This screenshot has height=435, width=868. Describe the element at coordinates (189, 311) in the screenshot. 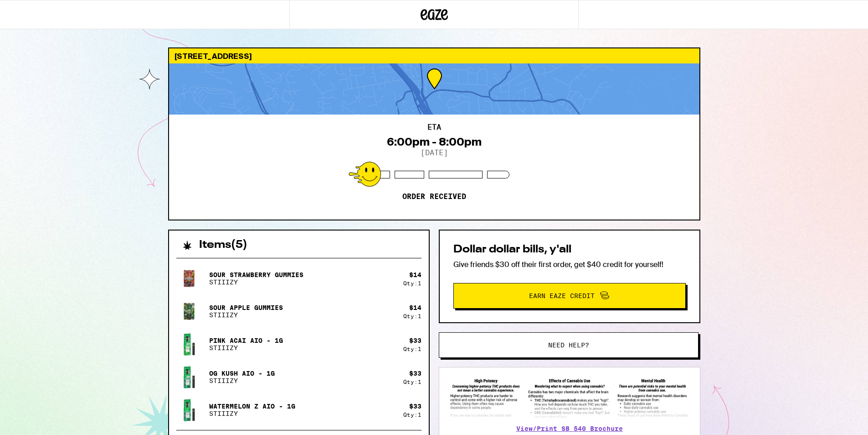

I see `img: STIIIZY - Sour Apple Gummies` at that location.